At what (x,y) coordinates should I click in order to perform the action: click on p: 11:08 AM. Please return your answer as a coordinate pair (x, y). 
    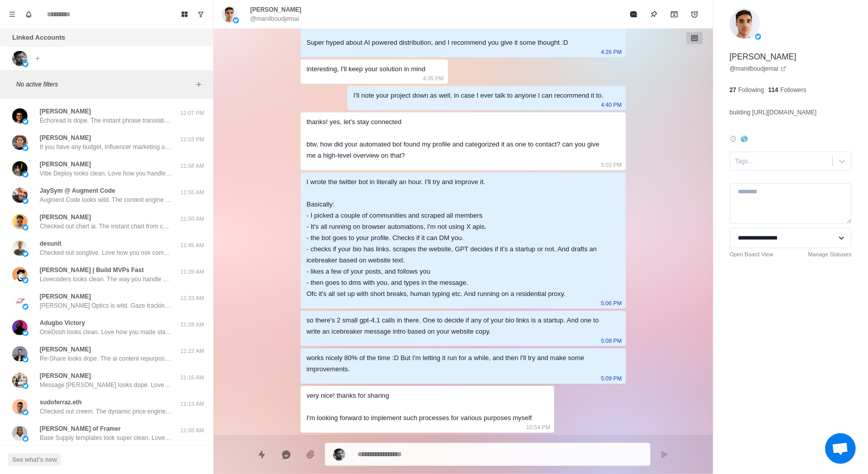
    Looking at the image, I should click on (192, 431).